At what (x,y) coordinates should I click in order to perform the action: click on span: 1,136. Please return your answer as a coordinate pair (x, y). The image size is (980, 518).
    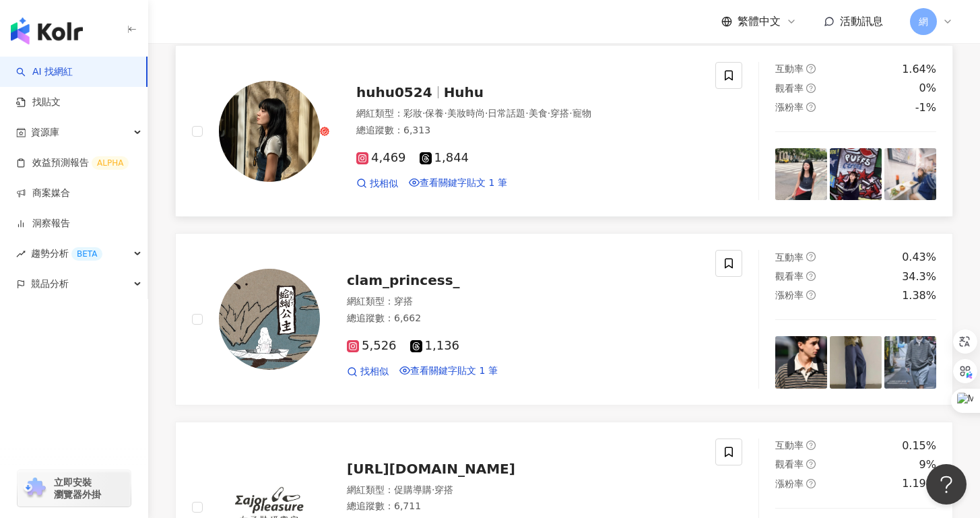
    Looking at the image, I should click on (435, 346).